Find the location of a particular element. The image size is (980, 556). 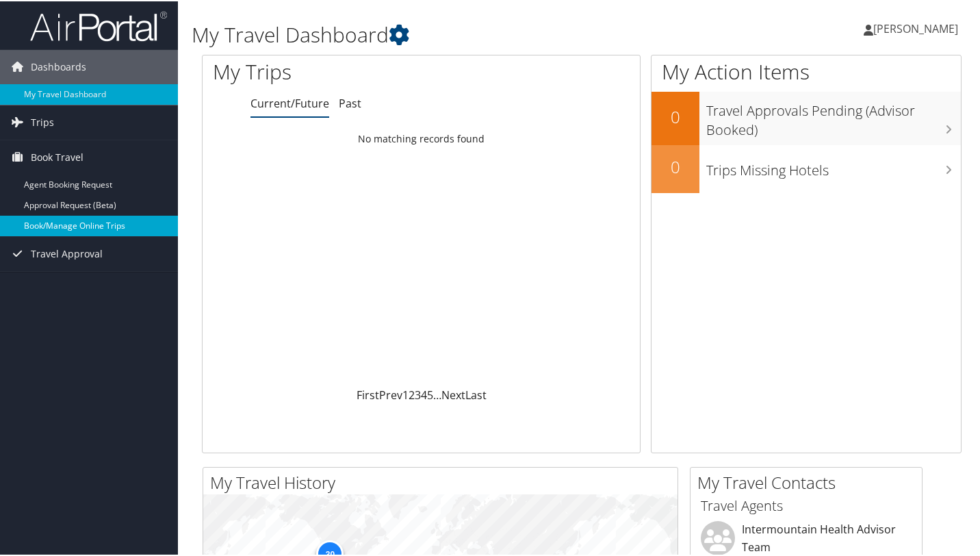

span: Book Travel is located at coordinates (57, 156).